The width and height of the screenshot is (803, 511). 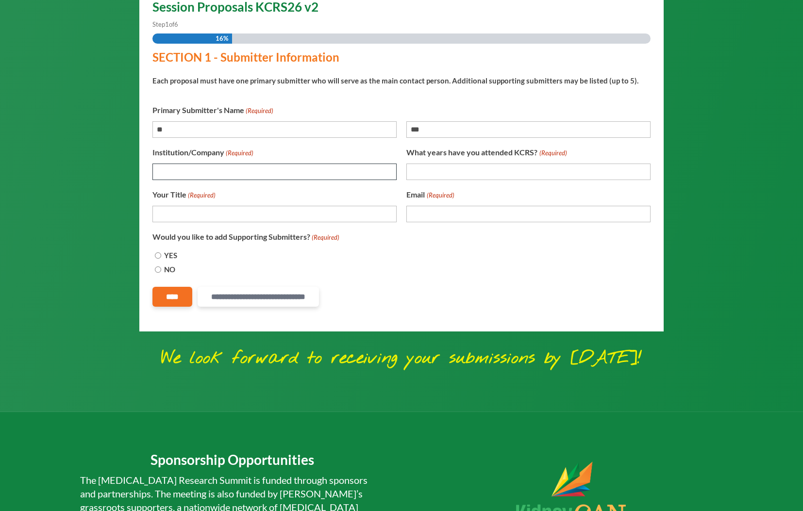 What do you see at coordinates (170, 255) in the screenshot?
I see `label: YES` at bounding box center [170, 255].